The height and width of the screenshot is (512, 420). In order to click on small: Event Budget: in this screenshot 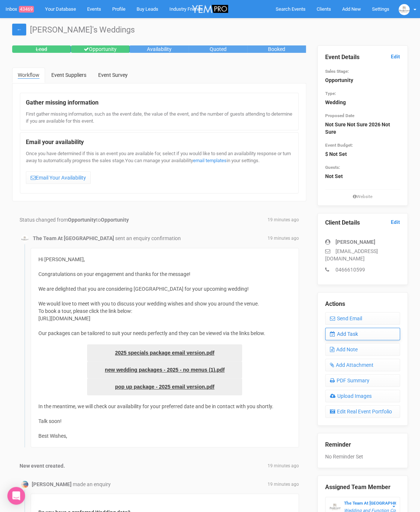, I will do `click(339, 145)`.